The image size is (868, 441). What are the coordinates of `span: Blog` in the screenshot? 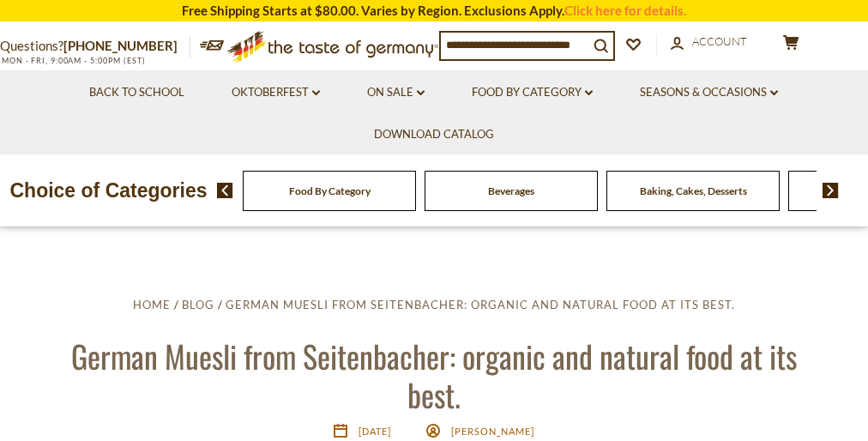 It's located at (198, 305).